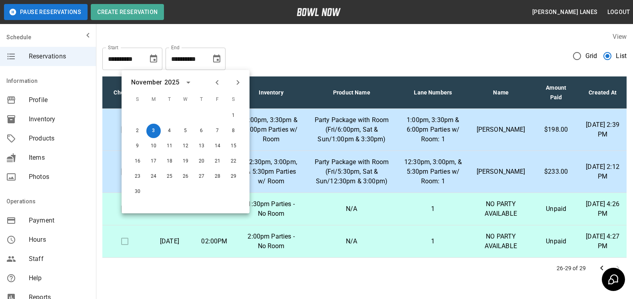 This screenshot has width=633, height=299. Describe the element at coordinates (556, 172) in the screenshot. I see `p: $233.00` at that location.